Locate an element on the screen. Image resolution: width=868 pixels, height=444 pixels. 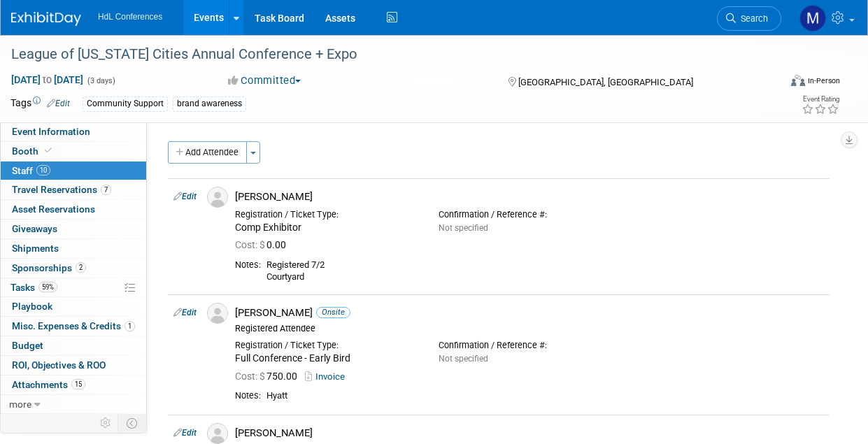
img: Melissa Heiselt is located at coordinates (813, 18).